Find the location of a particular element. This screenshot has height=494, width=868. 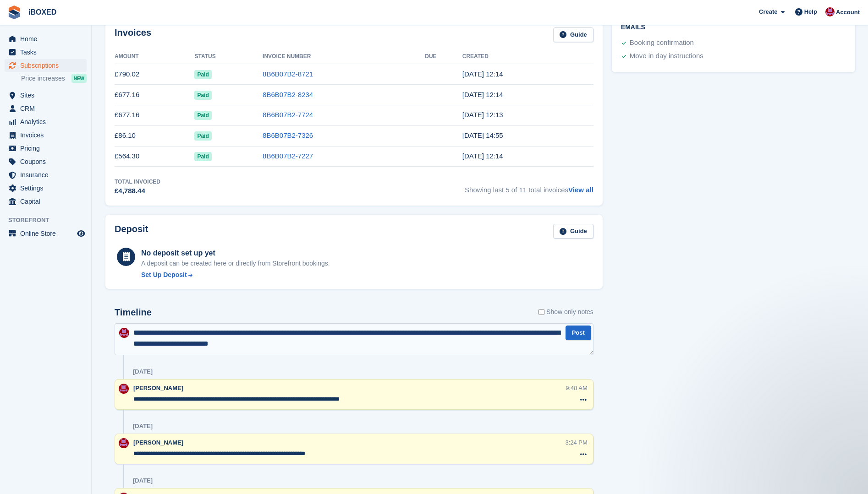

span: Capital is located at coordinates (47, 201).